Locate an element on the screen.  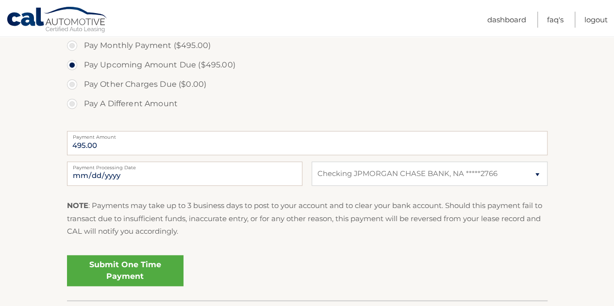
p: : Payments may take up to 3 business days to post to your account and to clear your bank account.... is located at coordinates (307, 218).